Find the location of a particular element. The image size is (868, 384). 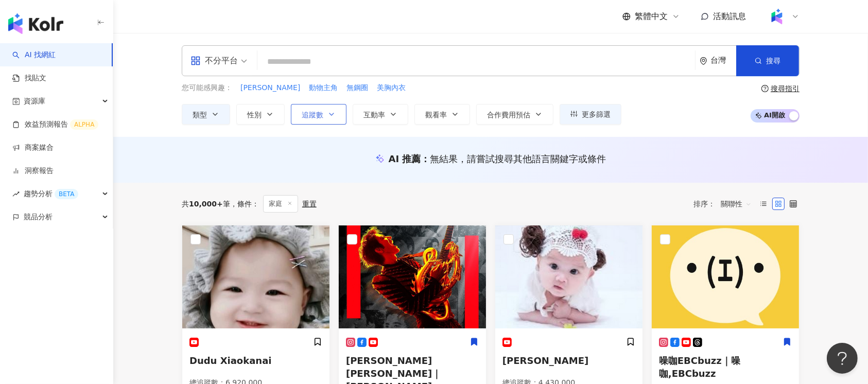

span: 追蹤數 is located at coordinates (312, 115).